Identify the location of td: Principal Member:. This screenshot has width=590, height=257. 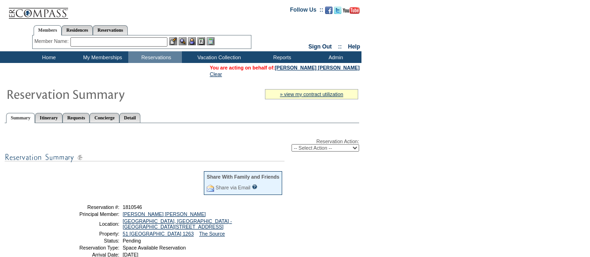
(86, 214).